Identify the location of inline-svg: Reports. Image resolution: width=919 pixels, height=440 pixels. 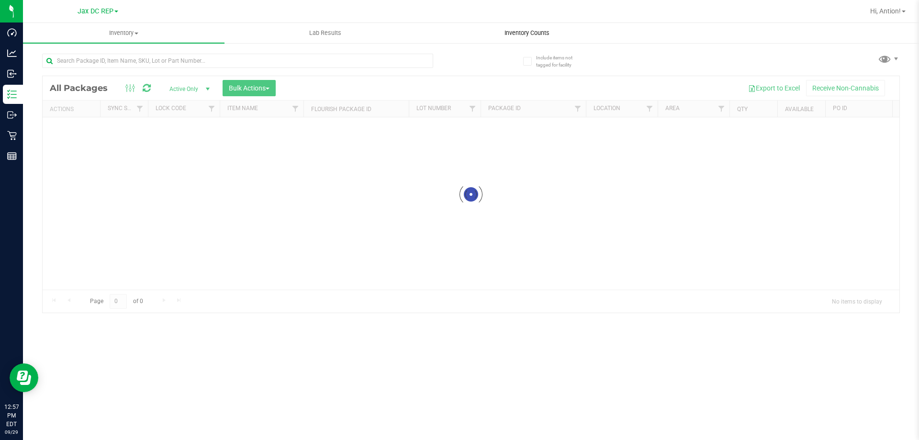
(12, 156).